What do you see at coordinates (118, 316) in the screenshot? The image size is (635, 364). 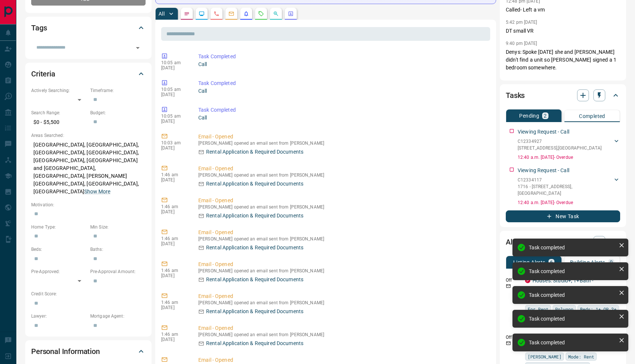 I see `p: Mortgage Agent:` at bounding box center [118, 316].